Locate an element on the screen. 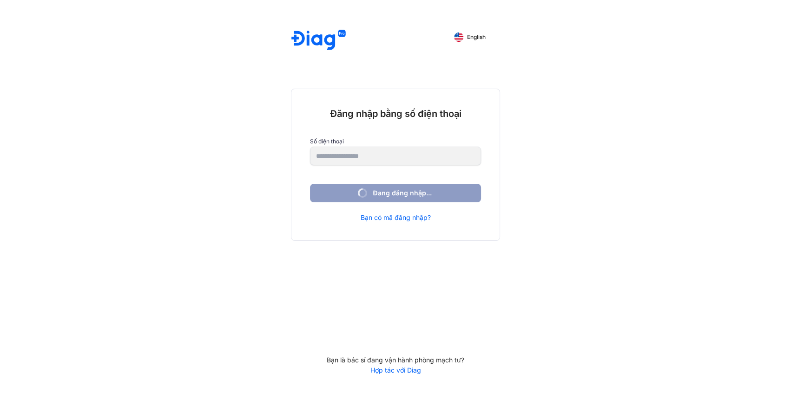 This screenshot has width=791, height=393. img: English is located at coordinates (458, 37).